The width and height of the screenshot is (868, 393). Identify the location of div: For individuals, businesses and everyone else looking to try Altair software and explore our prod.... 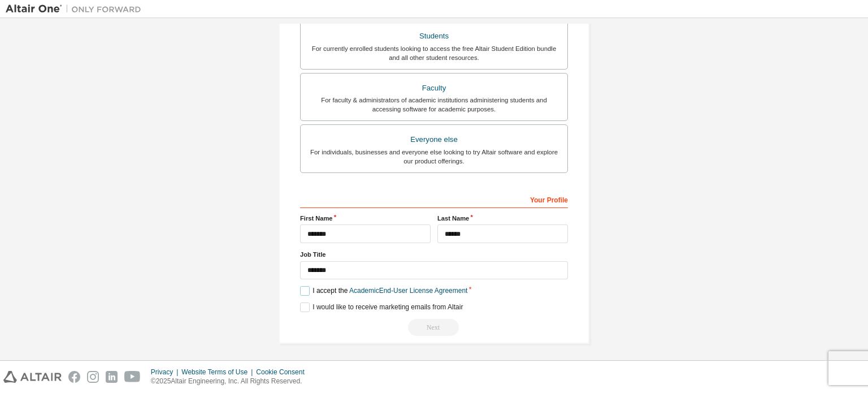
(434, 157).